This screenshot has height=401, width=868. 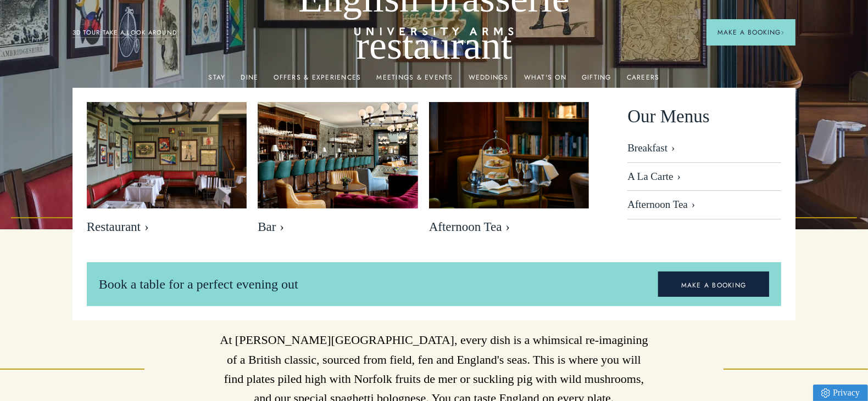 What do you see at coordinates (597, 81) in the screenshot?
I see `a: Gifting` at bounding box center [597, 81].